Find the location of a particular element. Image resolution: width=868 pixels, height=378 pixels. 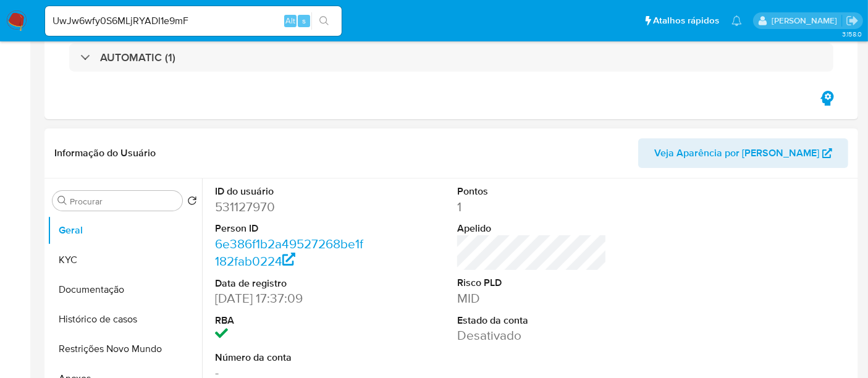

dt: Data de registro is located at coordinates (290, 284).